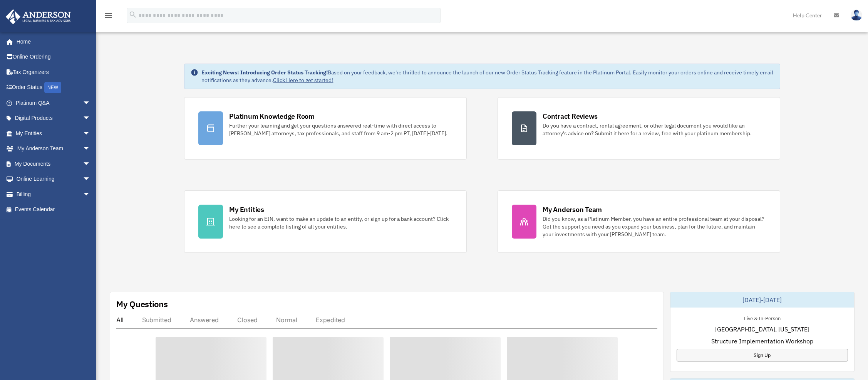 This screenshot has width=868, height=380. What do you see at coordinates (856, 15) in the screenshot?
I see `img: User Pic` at bounding box center [856, 15].